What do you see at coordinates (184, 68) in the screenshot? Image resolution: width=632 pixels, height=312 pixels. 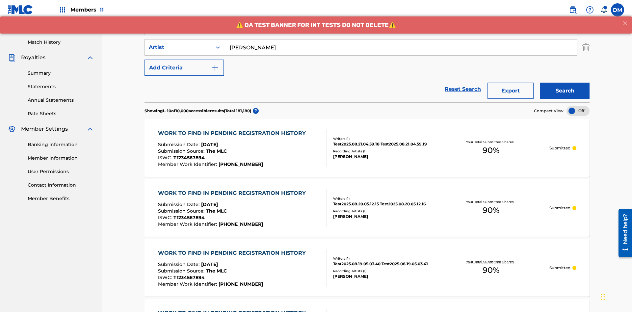 I see `button: Add Criteria` at bounding box center [184, 68].